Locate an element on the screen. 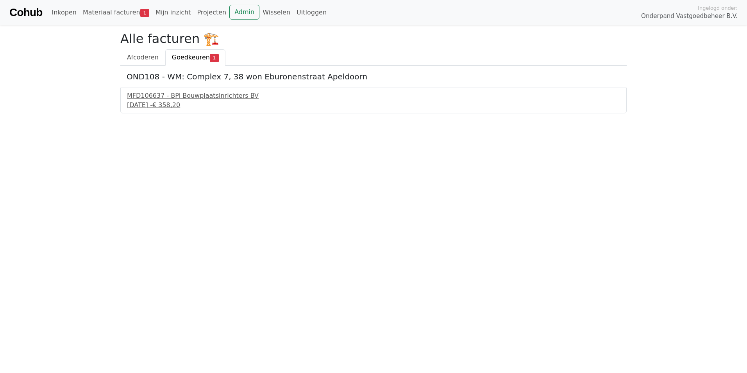 Image resolution: width=747 pixels, height=373 pixels. a: Mijn inzicht is located at coordinates (173, 13).